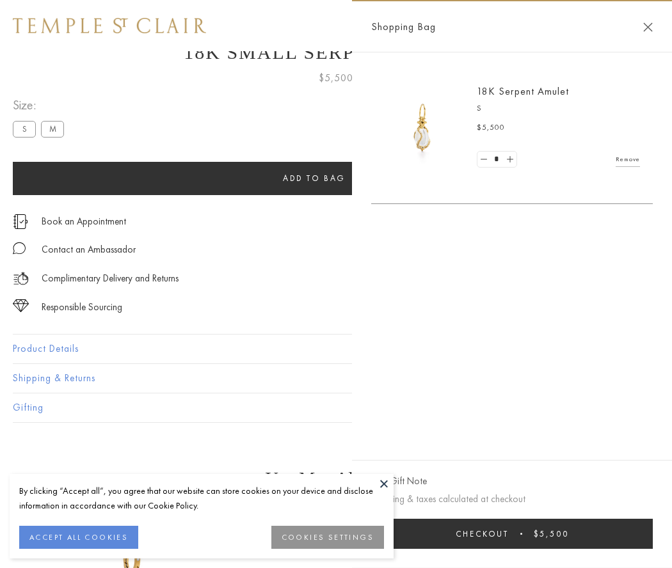 The image size is (672, 568). Describe the element at coordinates (24, 129) in the screenshot. I see `label: S` at that location.